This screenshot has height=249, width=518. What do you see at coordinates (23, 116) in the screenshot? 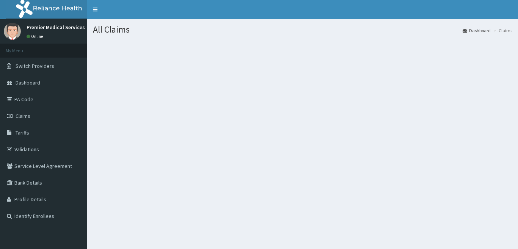
I see `span: Claims` at bounding box center [23, 116].